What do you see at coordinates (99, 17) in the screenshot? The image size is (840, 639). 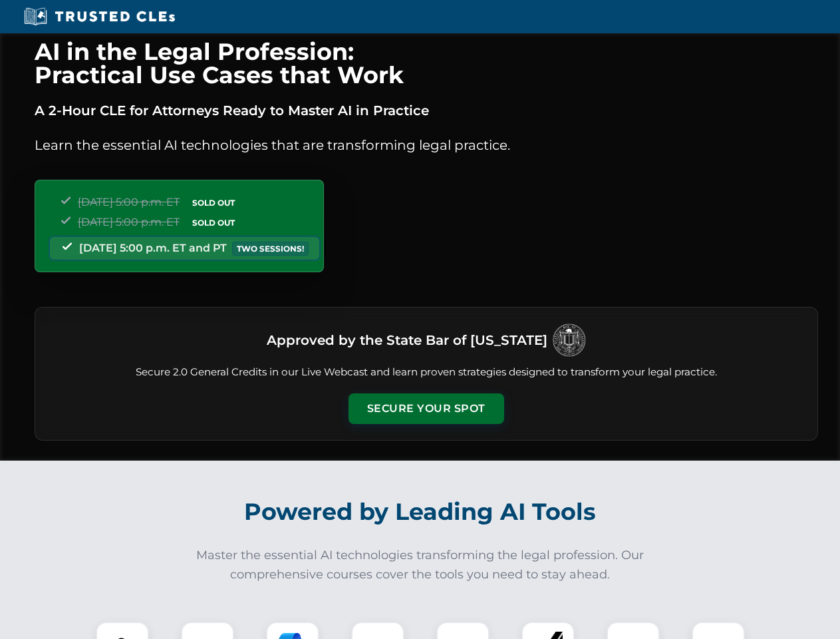 I see `img: Trusted CLEs` at bounding box center [99, 17].